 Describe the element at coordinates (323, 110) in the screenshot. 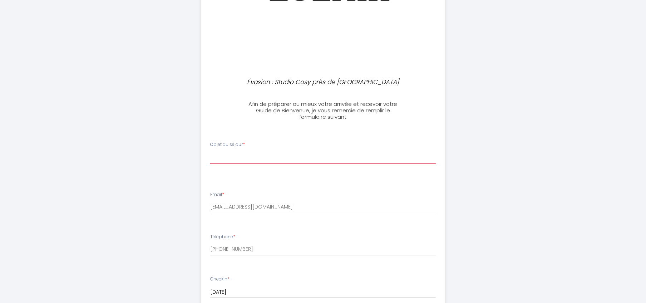

I see `h3: Afin de préparer au mieux votre arrivée et recevoir votre Guide de Bienvenue, je vous remercie de...` at that location.